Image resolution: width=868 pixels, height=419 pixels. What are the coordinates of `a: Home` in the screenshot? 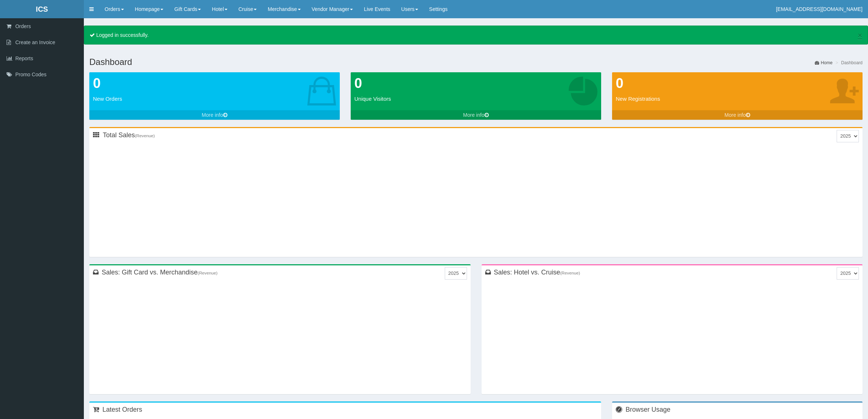 It's located at (823, 63).